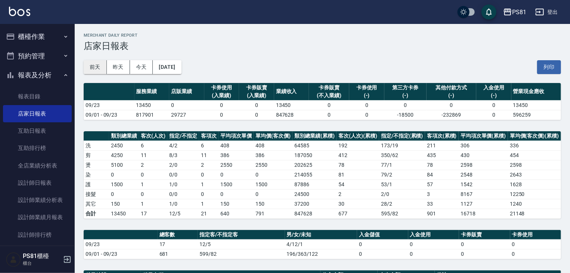  Describe the element at coordinates (37, 131) in the screenshot. I see `a: 互助日報表` at that location.